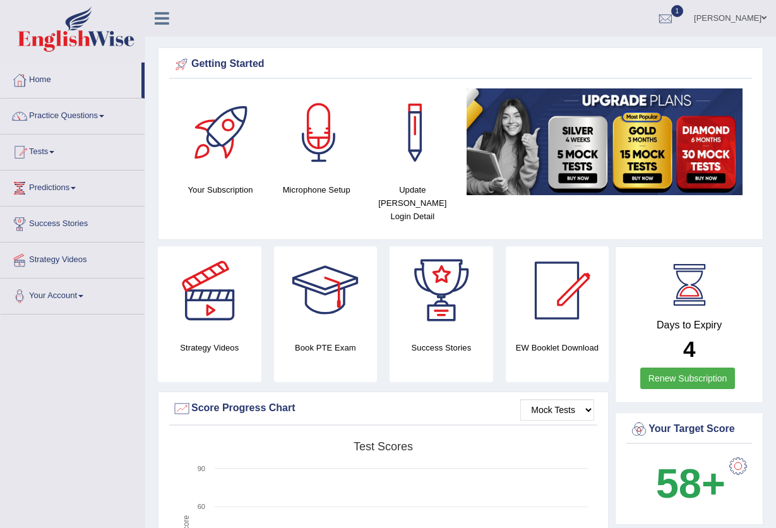 This screenshot has height=528, width=776. Describe the element at coordinates (71, 78) in the screenshot. I see `a: Home` at that location.